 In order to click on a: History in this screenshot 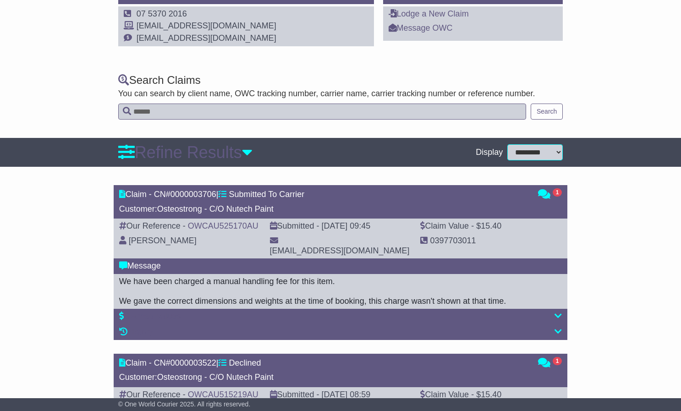, I will do `click(136, 332)`.